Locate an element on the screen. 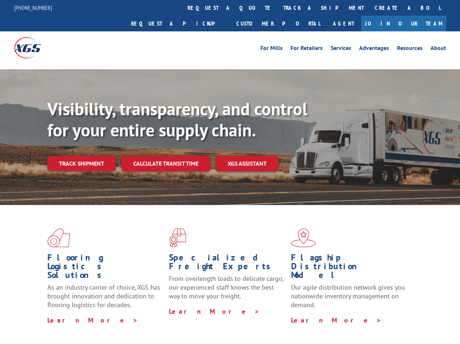 Image resolution: width=460 pixels, height=344 pixels. a: XGS ASSISTANT is located at coordinates (247, 163).